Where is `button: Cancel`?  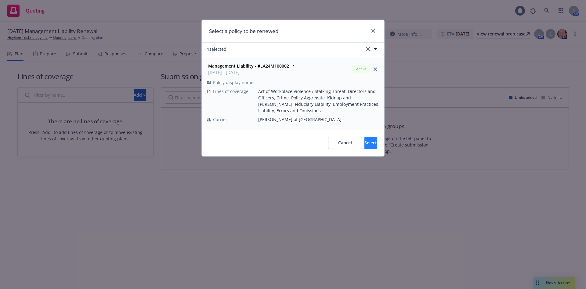
button: Cancel is located at coordinates (345, 143).